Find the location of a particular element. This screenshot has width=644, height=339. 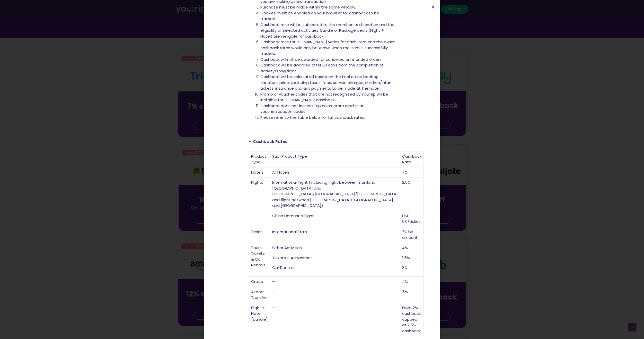

span: 8% is located at coordinates (405, 267).